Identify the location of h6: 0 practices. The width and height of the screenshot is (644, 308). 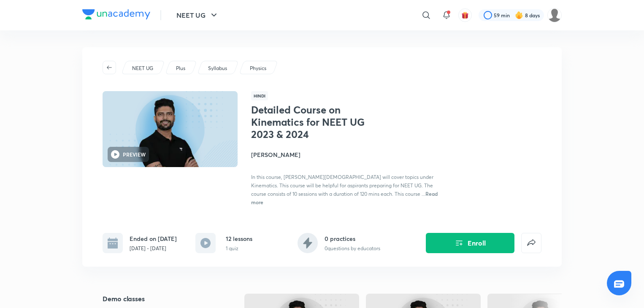
(352, 238).